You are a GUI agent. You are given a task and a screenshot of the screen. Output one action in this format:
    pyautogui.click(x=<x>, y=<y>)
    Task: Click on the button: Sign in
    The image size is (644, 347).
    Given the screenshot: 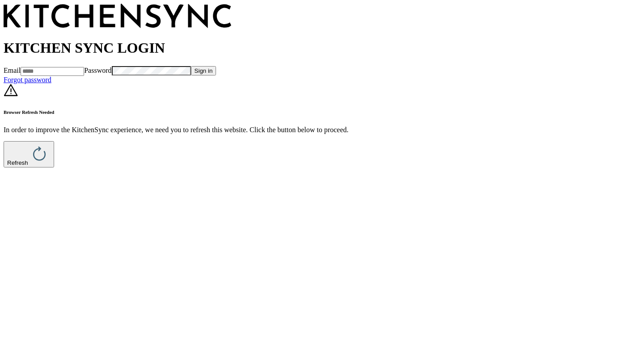 What is the action you would take?
    pyautogui.click(x=203, y=71)
    